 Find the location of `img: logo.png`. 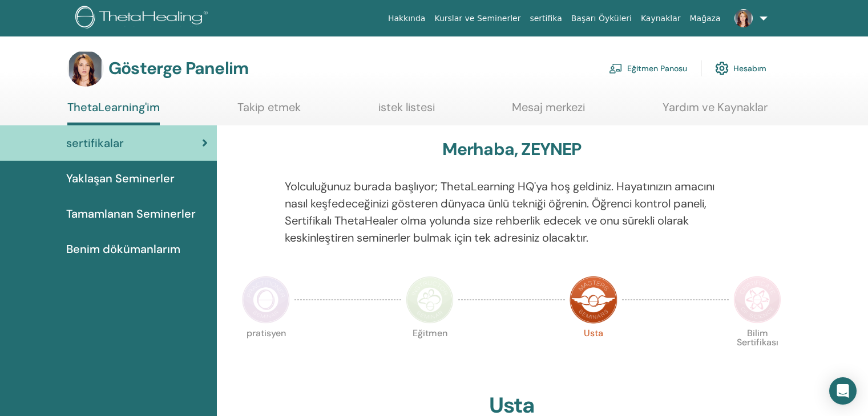

img: logo.png is located at coordinates (143, 18).